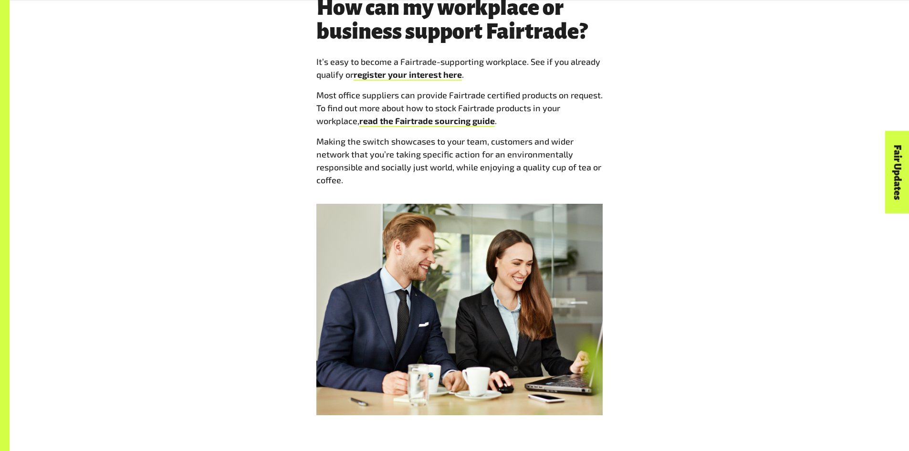 Image resolution: width=909 pixels, height=451 pixels. Describe the element at coordinates (408, 75) in the screenshot. I see `a: register your interest here` at that location.